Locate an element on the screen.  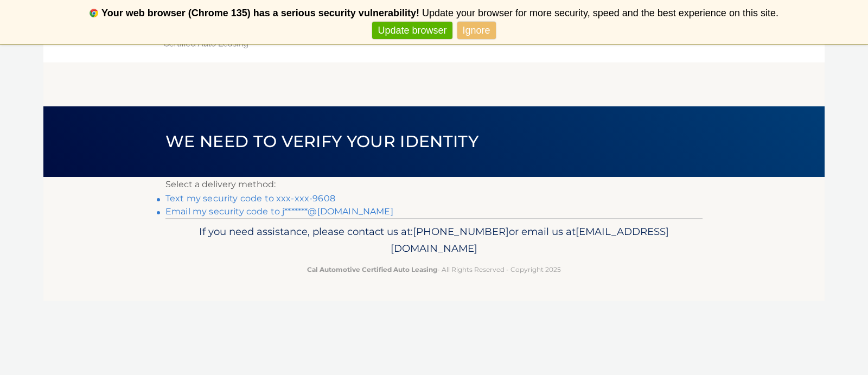
b: Your web browser (Chrome 135) has a serious security vulnerability! is located at coordinates (261, 13).